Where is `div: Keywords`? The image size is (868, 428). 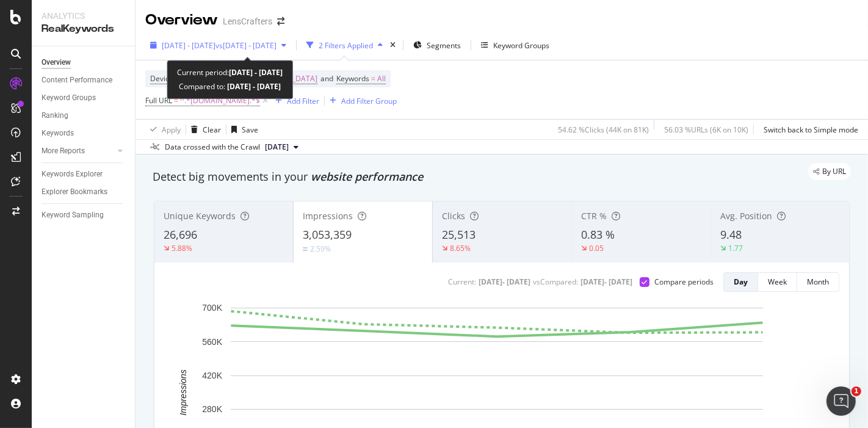 div: Keywords is located at coordinates (58, 133).